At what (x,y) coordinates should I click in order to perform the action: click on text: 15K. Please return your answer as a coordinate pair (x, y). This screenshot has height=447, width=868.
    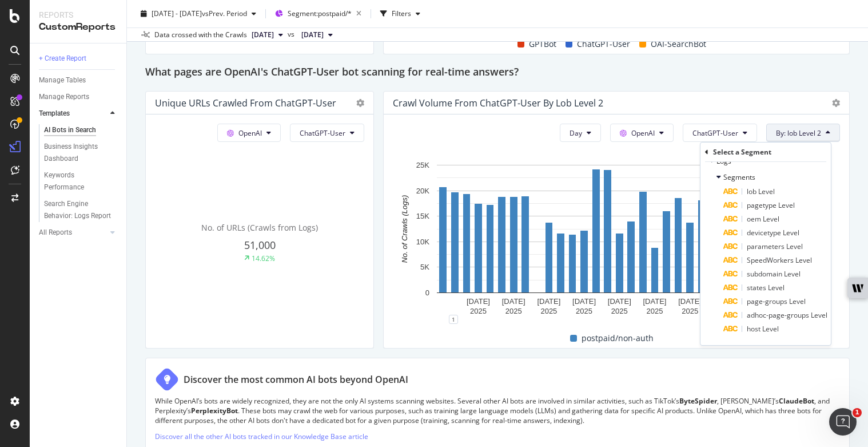
    Looking at the image, I should click on (423, 216).